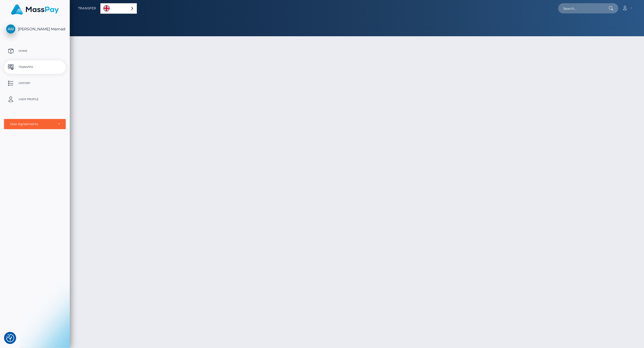 The width and height of the screenshot is (644, 348). Describe the element at coordinates (10, 338) in the screenshot. I see `button: Consent Preferences` at that location.